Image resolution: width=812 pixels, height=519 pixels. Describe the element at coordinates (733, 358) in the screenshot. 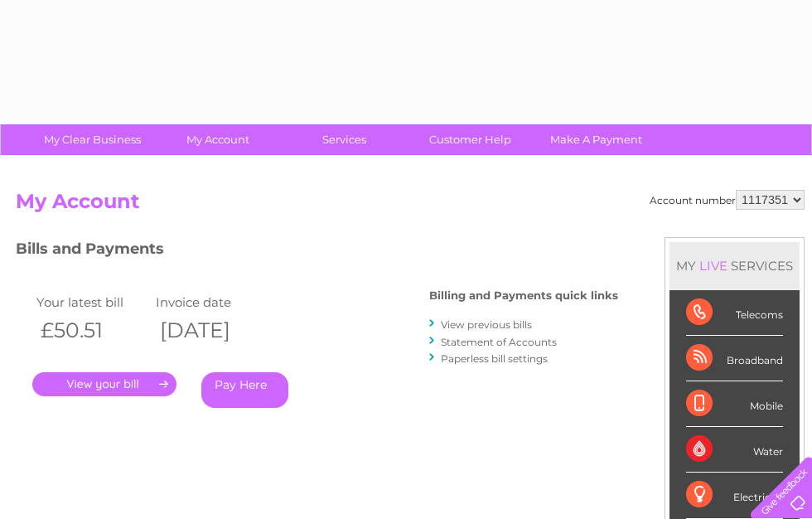

I see `div: Broadband` at that location.